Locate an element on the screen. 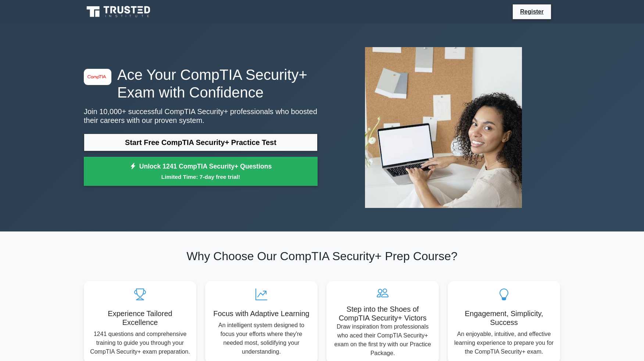  p: Draw inspiration from professionals who aced their CompTIA Security+ exam on the first try with o... is located at coordinates (383, 340).